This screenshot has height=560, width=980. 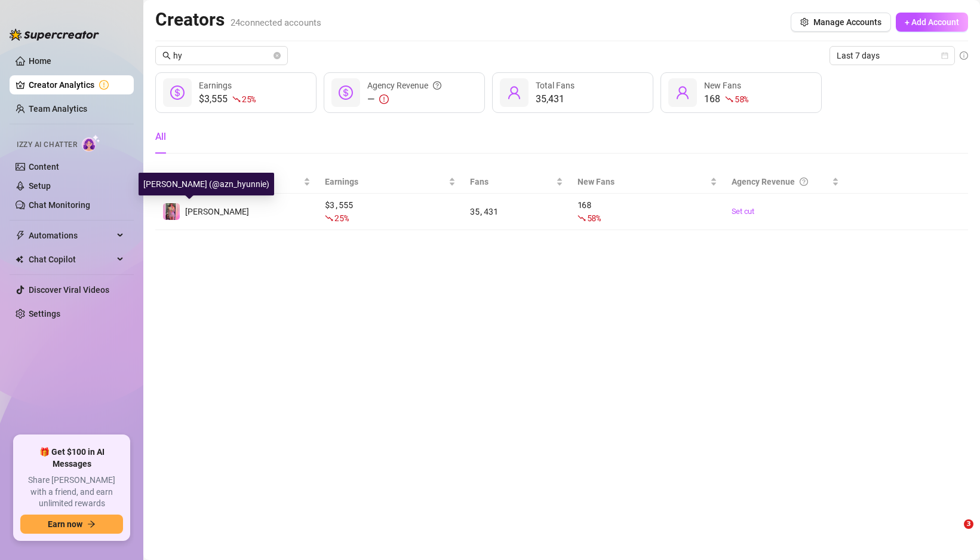 I want to click on span: + Add Account, so click(x=932, y=22).